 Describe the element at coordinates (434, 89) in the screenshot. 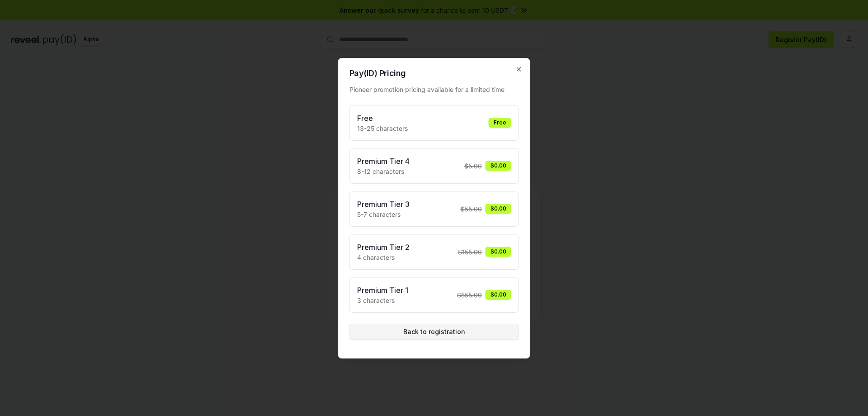

I see `div: Pioneer promotion pricing available for a limited time` at that location.